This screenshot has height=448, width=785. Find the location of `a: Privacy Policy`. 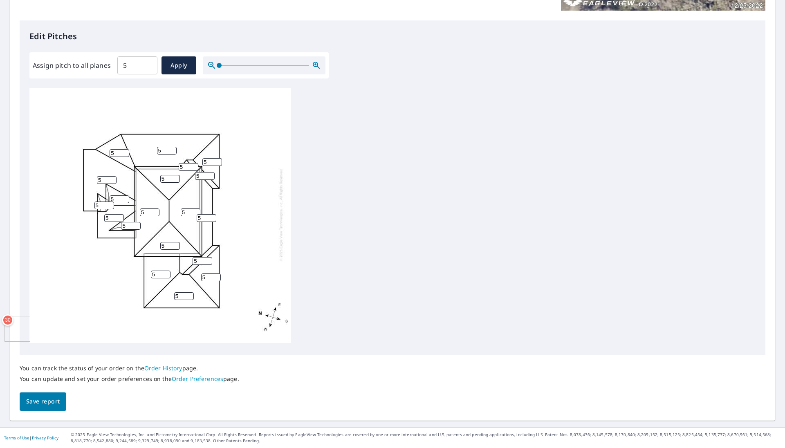

a: Privacy Policy is located at coordinates (45, 438).